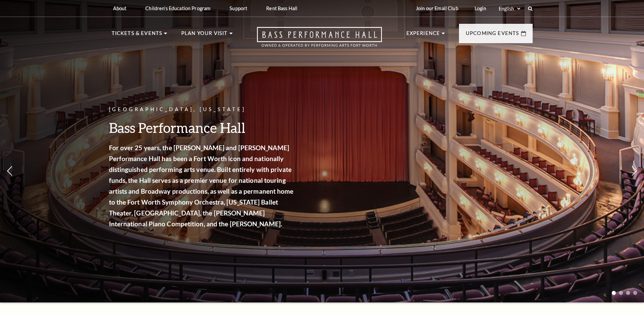 The height and width of the screenshot is (314, 644). What do you see at coordinates (205, 35) in the screenshot?
I see `p: Plan Your Visit` at bounding box center [205, 35].